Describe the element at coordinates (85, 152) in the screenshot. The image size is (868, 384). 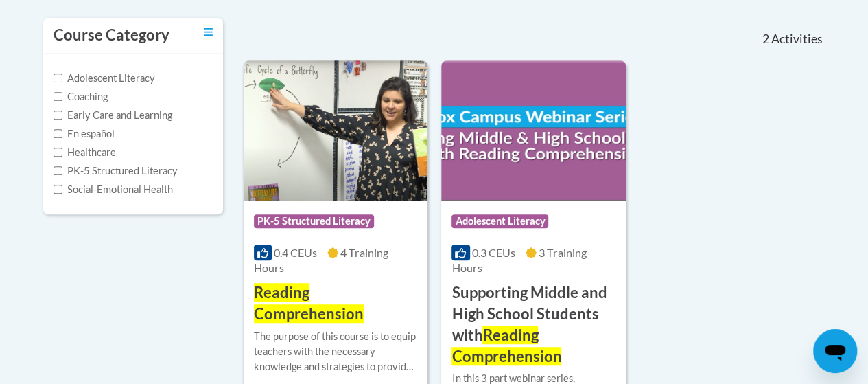
I see `label: Healthcare` at that location.